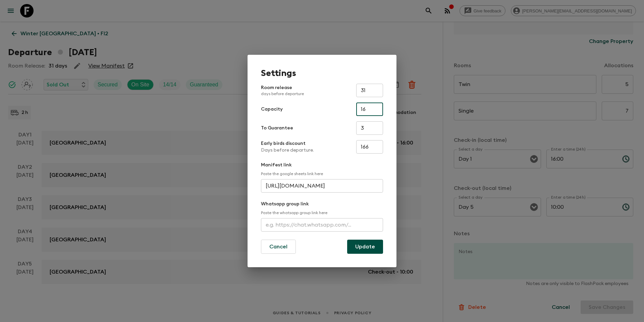 The image size is (644, 322). I want to click on button: Update, so click(365, 246).